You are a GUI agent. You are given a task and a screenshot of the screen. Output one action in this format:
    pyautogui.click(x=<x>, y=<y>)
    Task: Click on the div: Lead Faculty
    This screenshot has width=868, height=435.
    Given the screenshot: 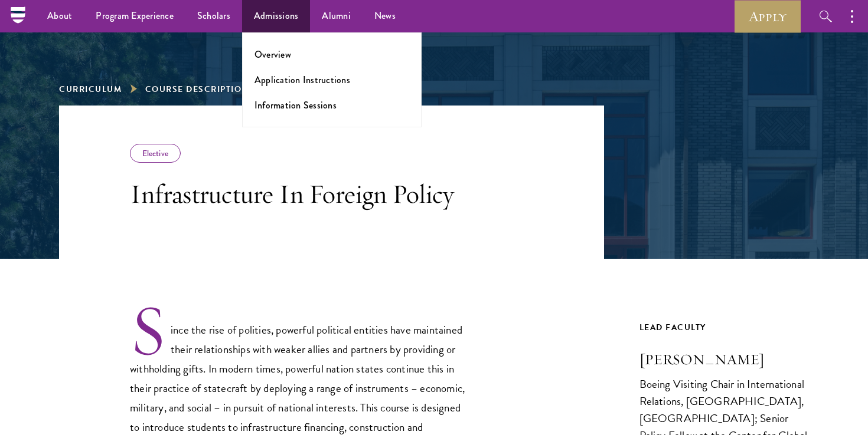 What is the action you would take?
    pyautogui.click(x=724, y=328)
    